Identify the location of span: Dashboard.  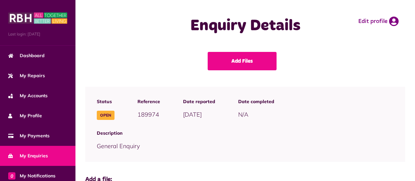
(26, 55).